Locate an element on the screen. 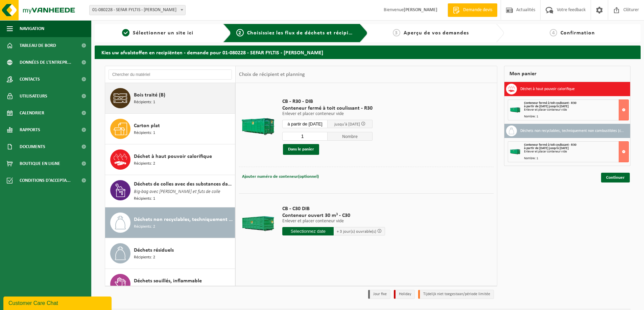 The height and width of the screenshot is (310, 644). div: Choix de récipient et planning is located at coordinates (271, 74).